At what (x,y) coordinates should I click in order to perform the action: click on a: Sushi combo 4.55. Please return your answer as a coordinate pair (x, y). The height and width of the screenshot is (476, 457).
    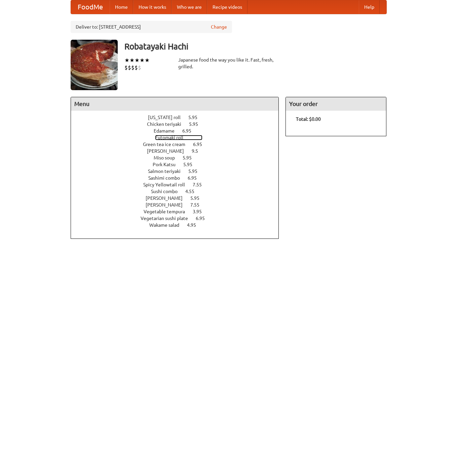
    Looking at the image, I should click on (179, 191).